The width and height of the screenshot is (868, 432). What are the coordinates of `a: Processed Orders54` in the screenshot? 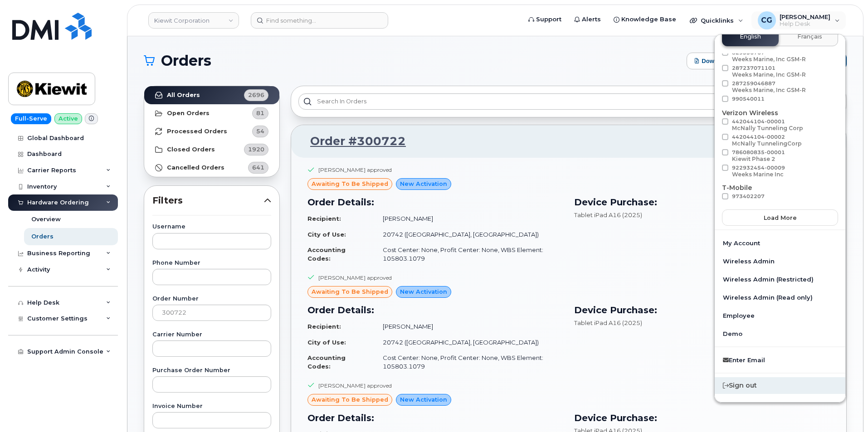 It's located at (211, 132).